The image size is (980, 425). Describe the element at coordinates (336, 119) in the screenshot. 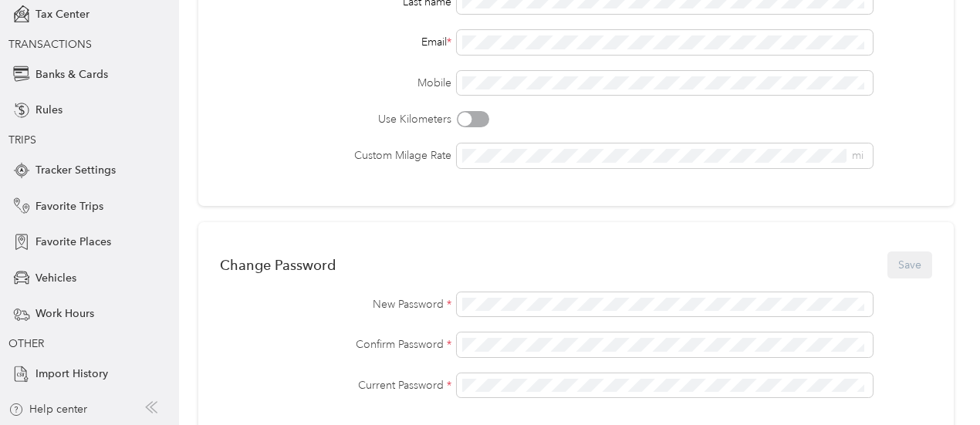

I see `label: Use Kilometers` at that location.